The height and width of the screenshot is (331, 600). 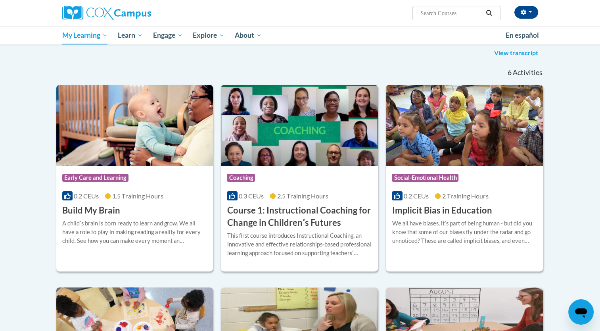 What do you see at coordinates (135, 178) in the screenshot?
I see `a: Course LogoEarly Care and Learning0.2 CEUs1.5 Training Hours Build My BrainA childʹs brain is bor...` at bounding box center [135, 178].